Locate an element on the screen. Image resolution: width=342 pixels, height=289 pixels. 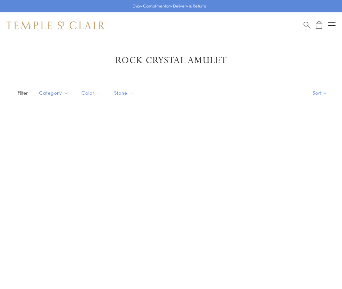
span: Category is located at coordinates (54, 93).